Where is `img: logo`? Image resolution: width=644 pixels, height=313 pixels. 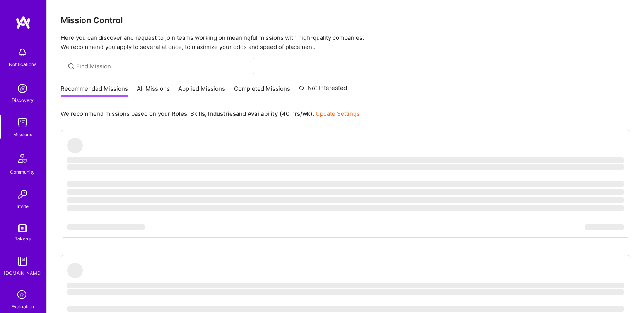 img: logo is located at coordinates (23, 22).